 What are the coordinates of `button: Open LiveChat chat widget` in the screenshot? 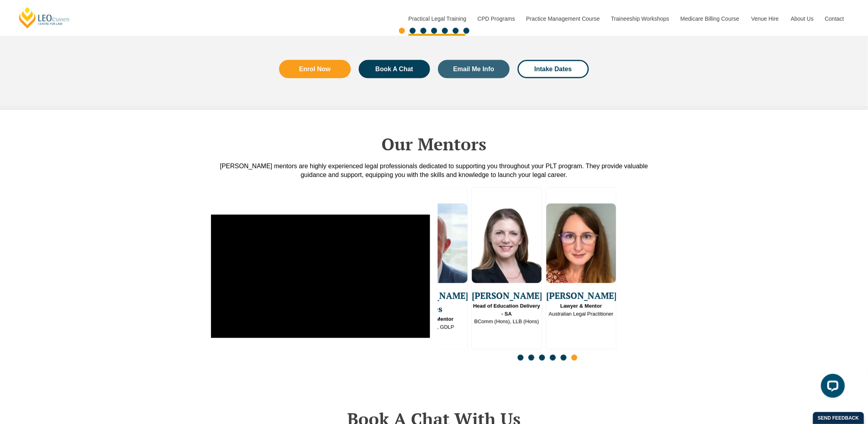 It's located at (18, 15).